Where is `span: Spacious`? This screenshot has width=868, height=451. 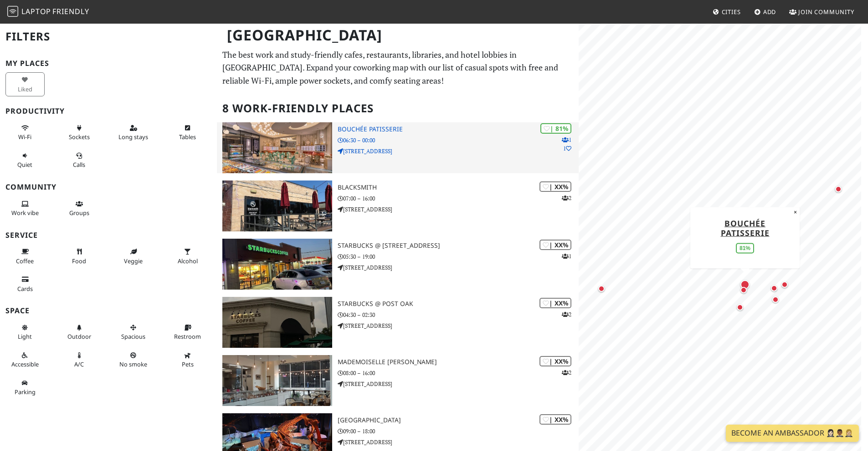 span: Spacious is located at coordinates (133, 336).